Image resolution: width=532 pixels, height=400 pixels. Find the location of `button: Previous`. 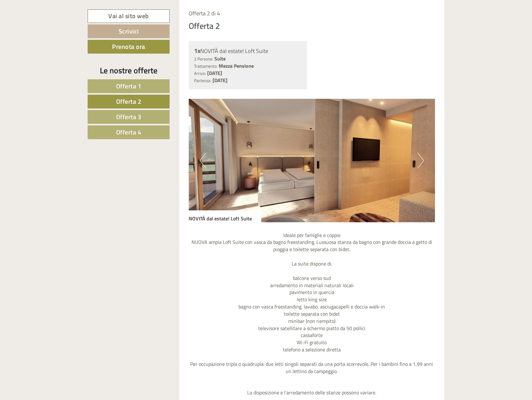

button: Previous is located at coordinates (203, 160).